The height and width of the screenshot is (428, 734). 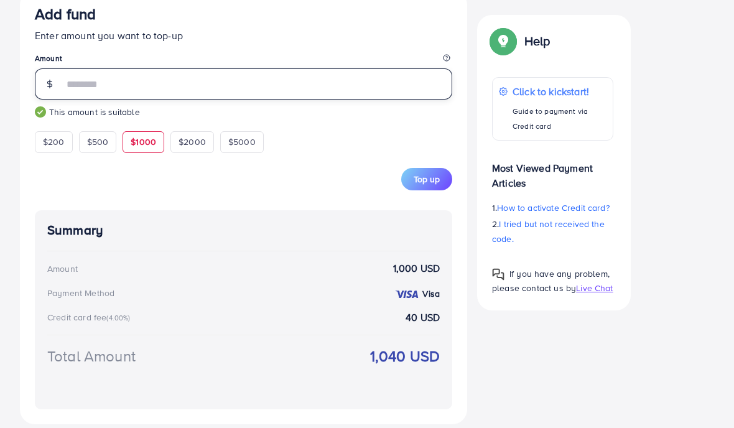 I want to click on img: credit, so click(x=407, y=294).